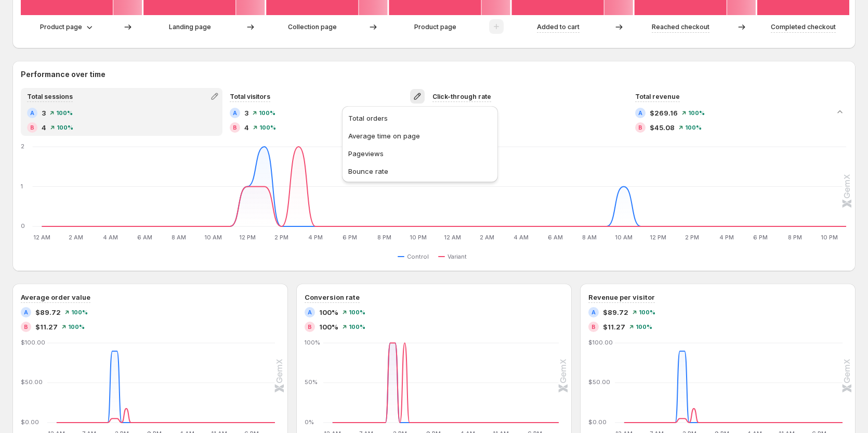 This screenshot has width=868, height=433. What do you see at coordinates (559, 27) in the screenshot?
I see `p: Added to cart` at bounding box center [559, 27].